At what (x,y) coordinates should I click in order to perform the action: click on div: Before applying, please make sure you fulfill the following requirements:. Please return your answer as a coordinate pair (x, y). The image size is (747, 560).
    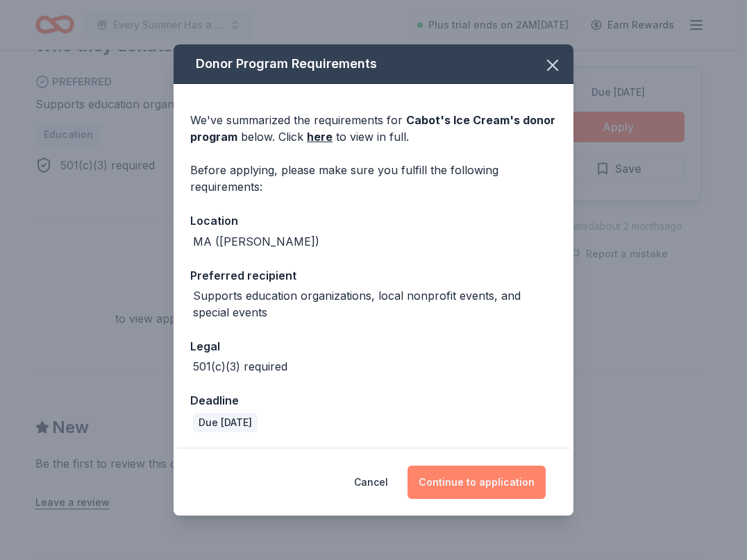
    Looking at the image, I should click on (374, 178).